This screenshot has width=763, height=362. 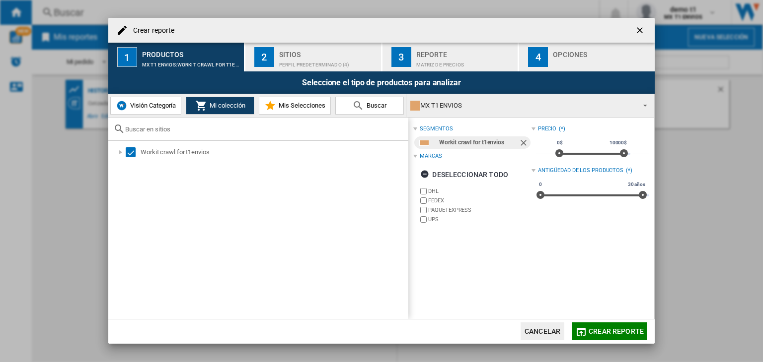 What do you see at coordinates (538, 57) in the screenshot?
I see `div: 4` at bounding box center [538, 57].